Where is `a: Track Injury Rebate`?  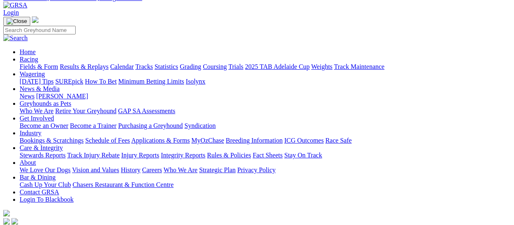
a: Track Injury Rebate is located at coordinates (93, 155).